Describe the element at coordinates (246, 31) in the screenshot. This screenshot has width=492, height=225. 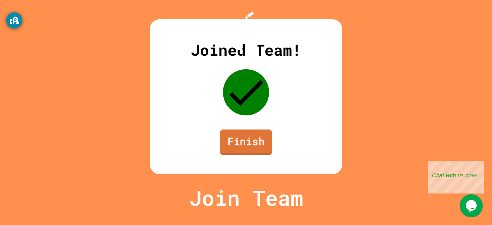
I see `img: Logo.svg` at that location.